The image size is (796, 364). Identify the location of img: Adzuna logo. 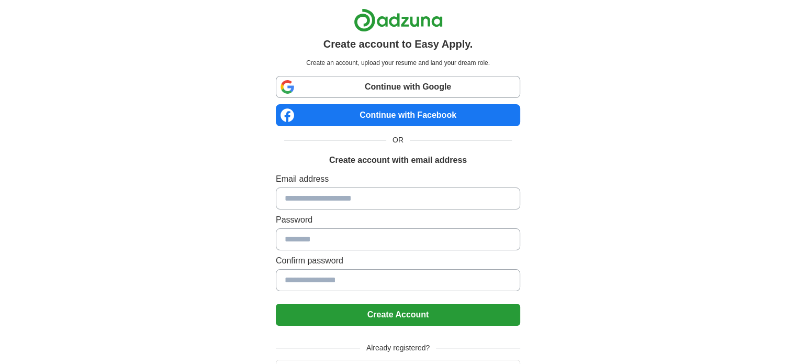
(398, 20).